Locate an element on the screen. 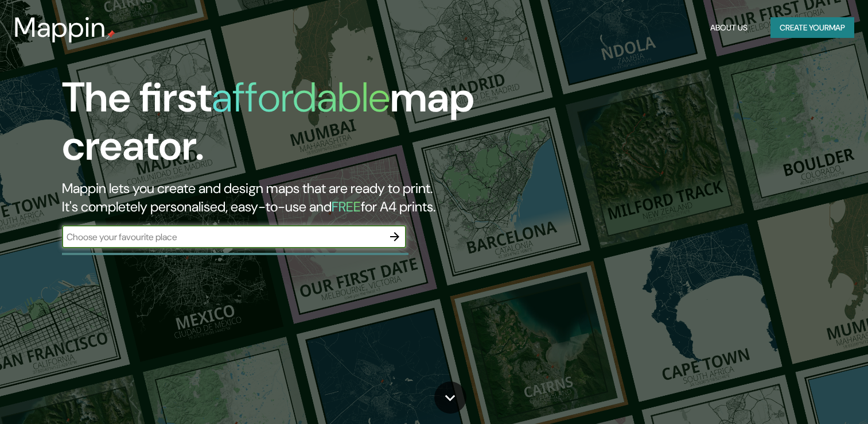 The image size is (868, 424). h2: Mappin lets you create and design maps that are ready to print. It's completely personalised, eas... is located at coordinates (279, 198).